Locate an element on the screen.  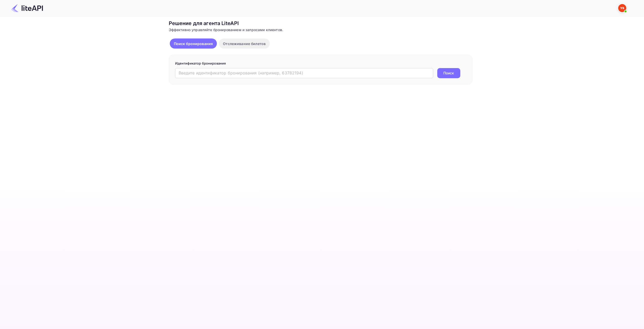
ya-tr-span: Эффективно управляйте бронированием и запросами клиентов. is located at coordinates (226, 29).